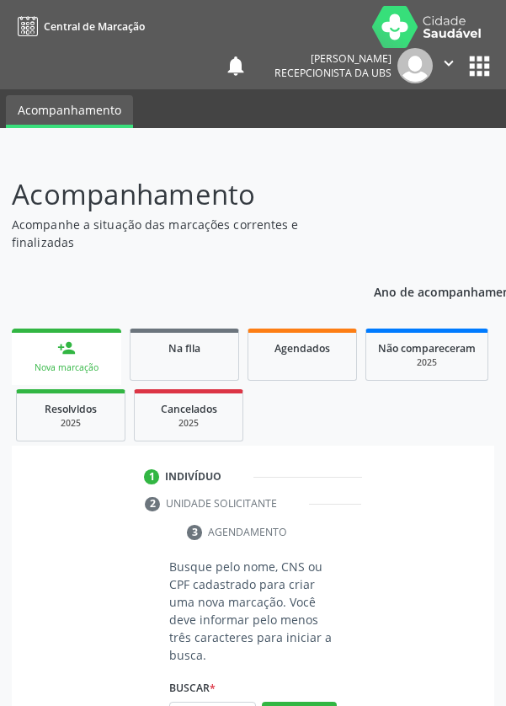 Image resolution: width=506 pixels, height=706 pixels. I want to click on img: img, so click(415, 66).